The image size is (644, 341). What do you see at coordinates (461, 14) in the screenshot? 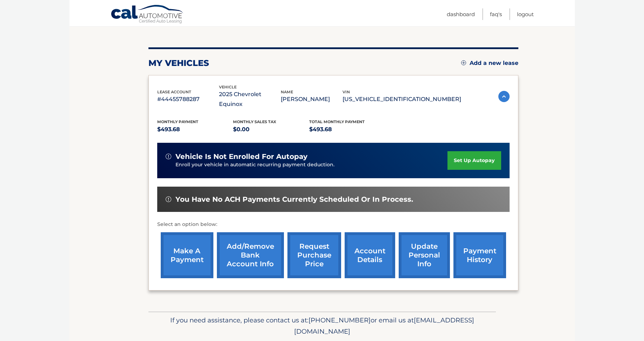
I see `a: Dashboard` at bounding box center [461, 14].